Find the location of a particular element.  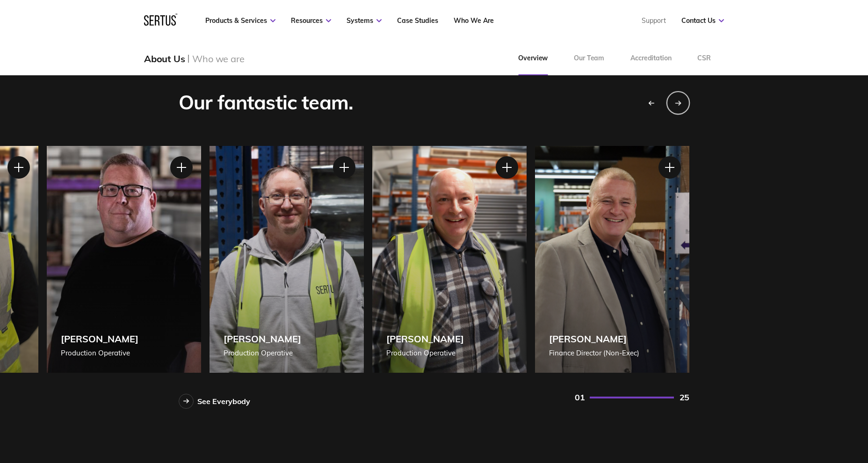

a: Contact Us is located at coordinates (702, 21).